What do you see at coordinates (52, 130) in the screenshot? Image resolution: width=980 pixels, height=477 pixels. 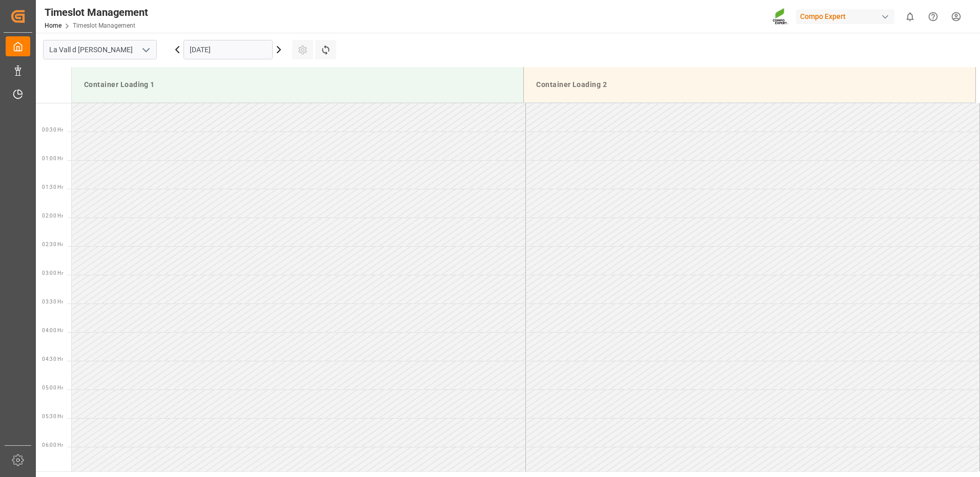 I see `span: 00:30 Hr` at bounding box center [52, 130].